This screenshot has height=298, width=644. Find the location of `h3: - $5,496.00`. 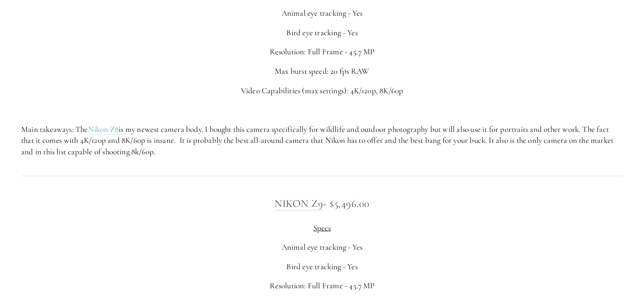

h3: - $5,496.00 is located at coordinates (321, 203).